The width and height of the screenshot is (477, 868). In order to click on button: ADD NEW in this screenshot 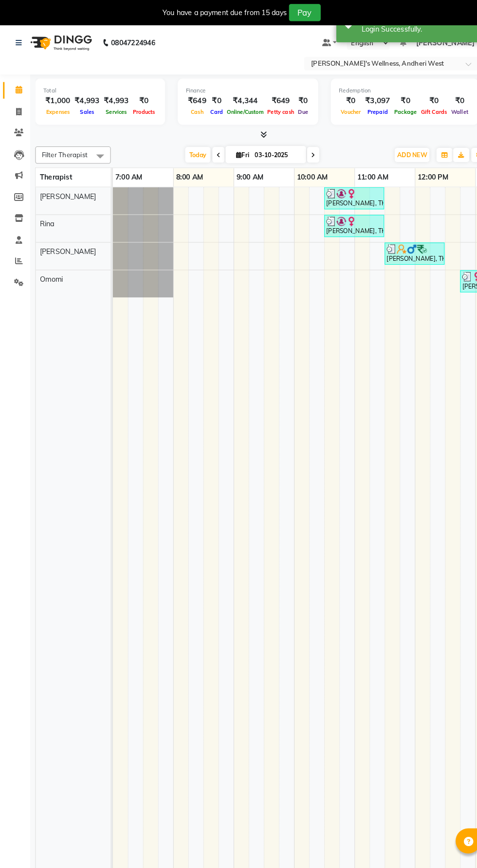, I will do `click(398, 150)`.